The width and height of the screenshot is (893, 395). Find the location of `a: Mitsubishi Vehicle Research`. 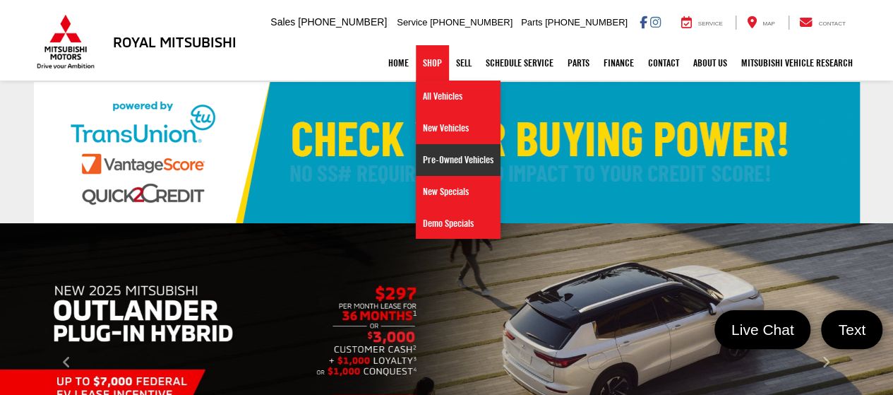

a: Mitsubishi Vehicle Research is located at coordinates (797, 63).